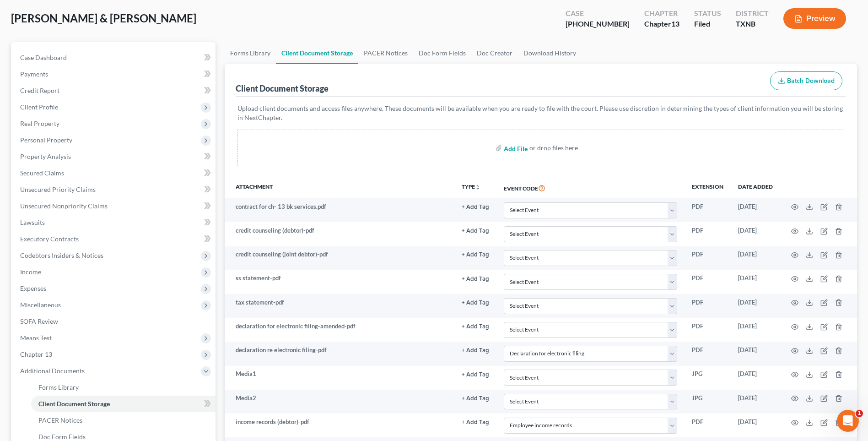 The width and height of the screenshot is (868, 441). I want to click on div: Filed, so click(708, 24).